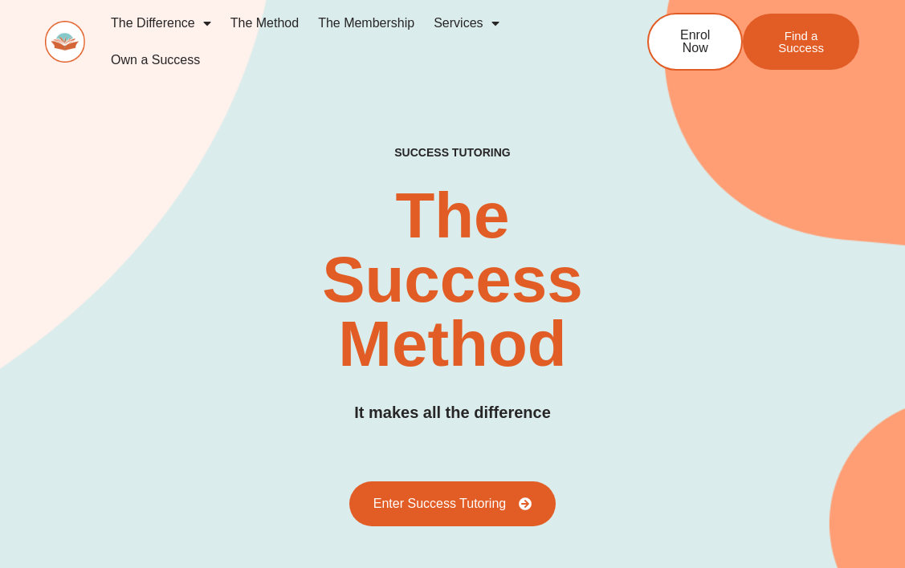 The width and height of the screenshot is (905, 568). Describe the element at coordinates (439, 504) in the screenshot. I see `span: Enter Success Tutoring` at that location.